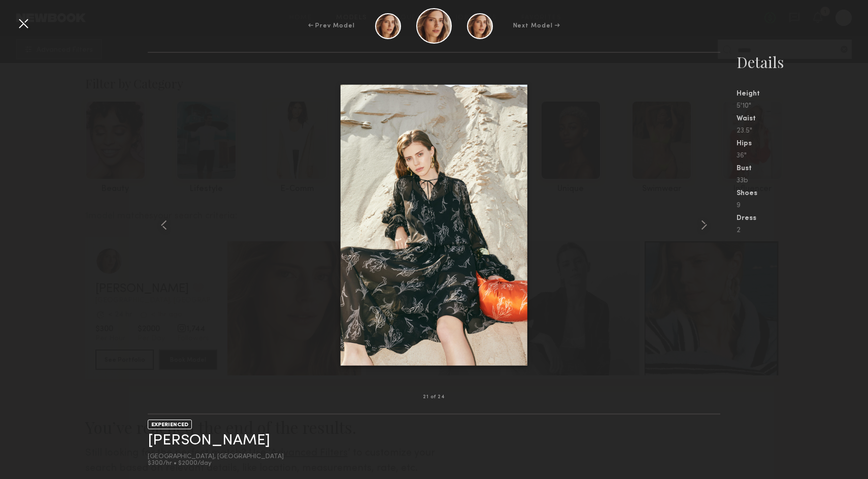  I want to click on div: Next Model →, so click(536, 26).